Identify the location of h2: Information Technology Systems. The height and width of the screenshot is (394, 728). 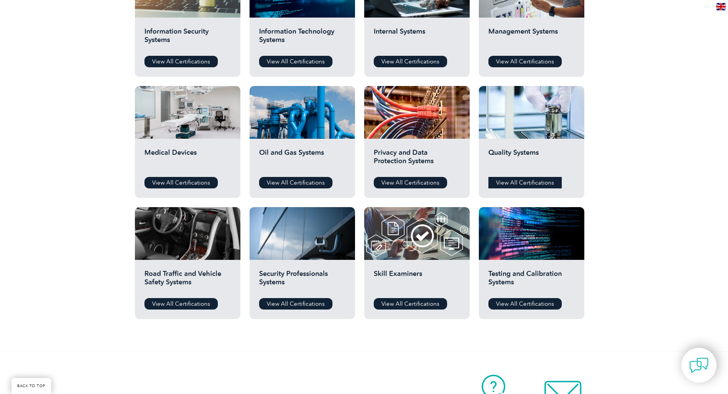
(302, 39).